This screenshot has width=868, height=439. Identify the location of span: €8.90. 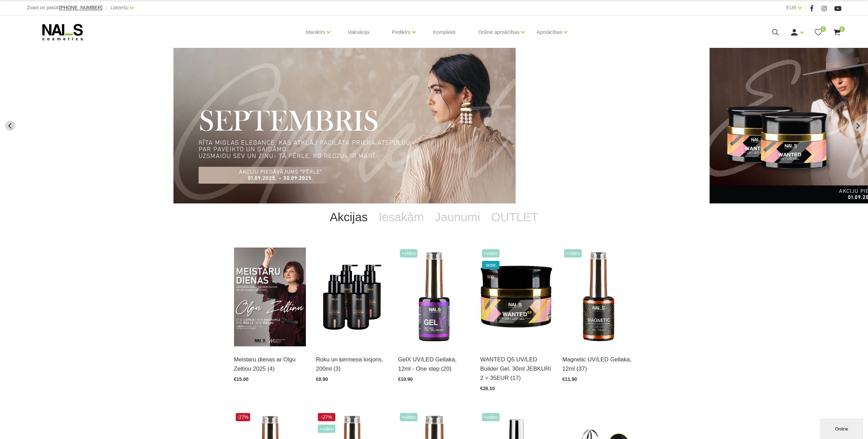
(322, 379).